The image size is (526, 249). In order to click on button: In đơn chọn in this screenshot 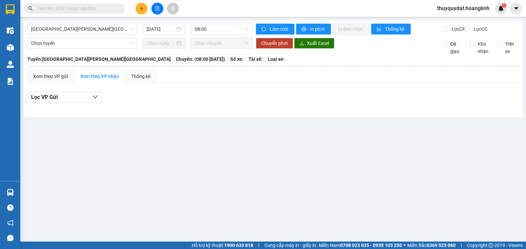, I will do `click(351, 29)`.